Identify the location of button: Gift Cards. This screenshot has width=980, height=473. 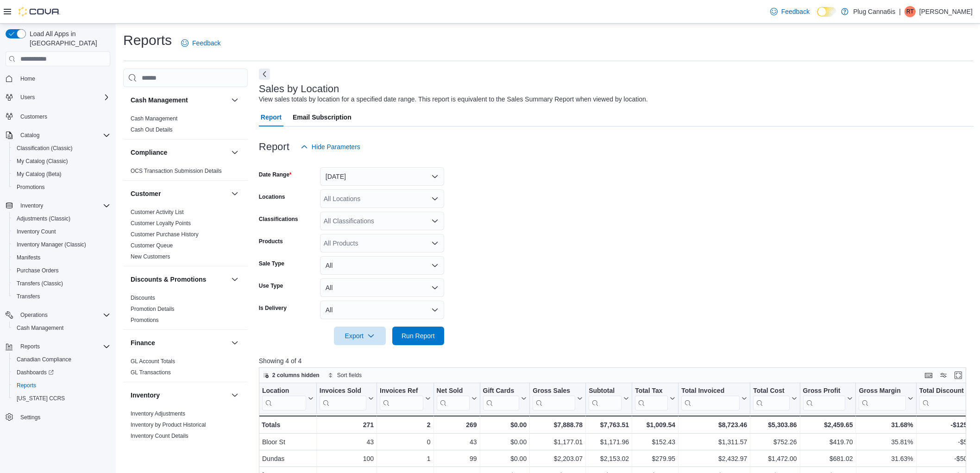
(504, 399).